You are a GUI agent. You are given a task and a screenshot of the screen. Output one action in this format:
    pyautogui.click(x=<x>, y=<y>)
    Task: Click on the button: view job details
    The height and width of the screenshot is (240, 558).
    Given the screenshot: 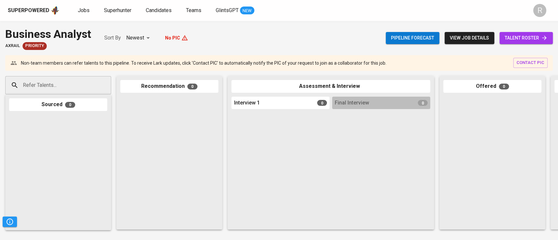 What is the action you would take?
    pyautogui.click(x=469, y=38)
    